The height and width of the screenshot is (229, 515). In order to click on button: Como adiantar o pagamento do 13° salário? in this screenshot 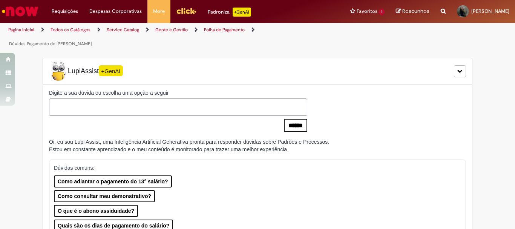, I will do `click(113, 181)`.